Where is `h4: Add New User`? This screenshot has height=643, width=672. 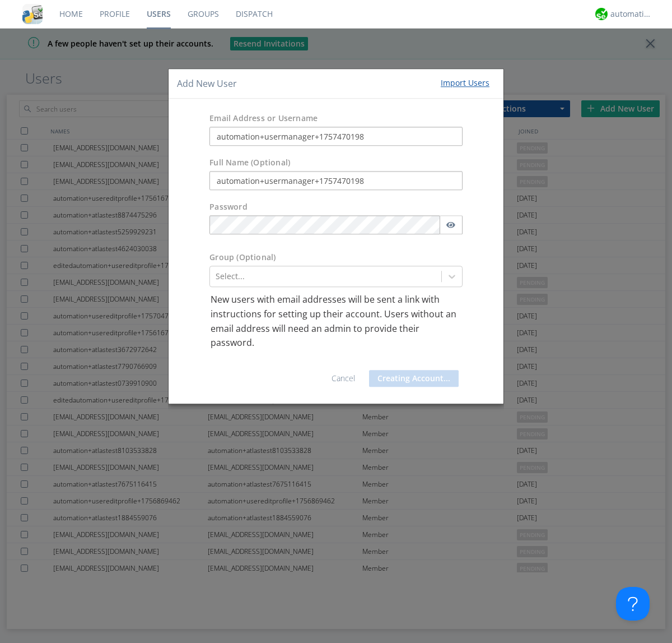 h4: Add New User is located at coordinates (207, 83).